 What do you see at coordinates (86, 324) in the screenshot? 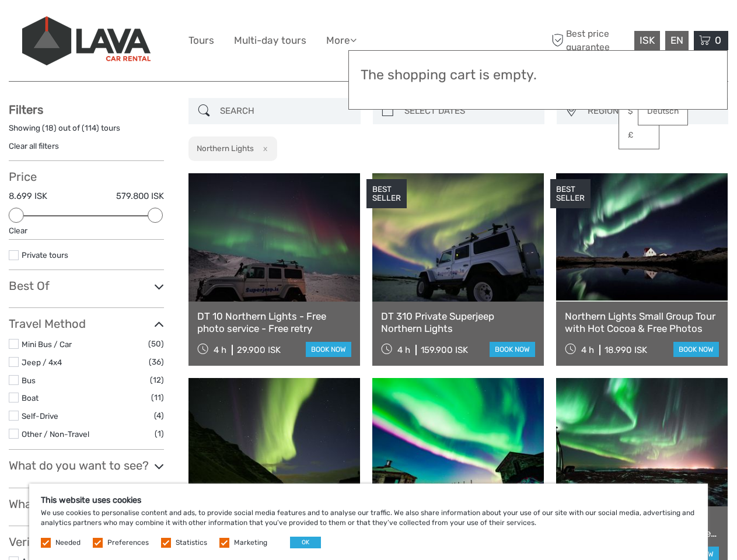
I see `h3: Travel Method` at bounding box center [86, 324].